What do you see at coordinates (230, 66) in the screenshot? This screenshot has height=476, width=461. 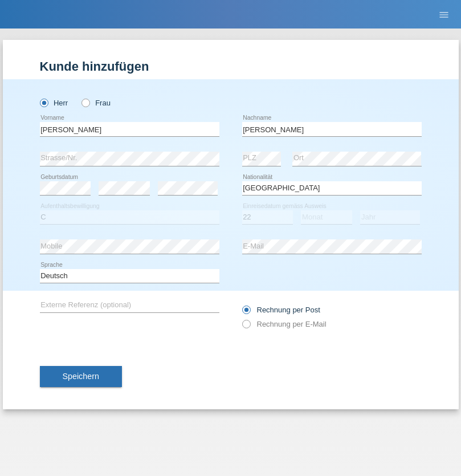 I see `h1: Kunde hinzufügen` at bounding box center [230, 66].